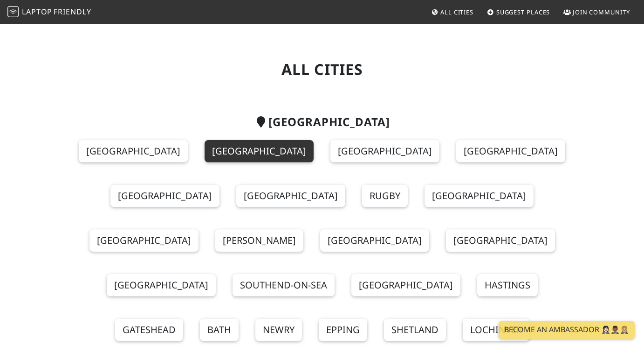 This screenshot has height=348, width=644. I want to click on a: Newry, so click(279, 330).